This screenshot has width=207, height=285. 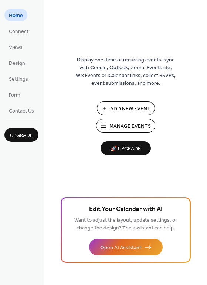 I want to click on a: Design, so click(x=17, y=63).